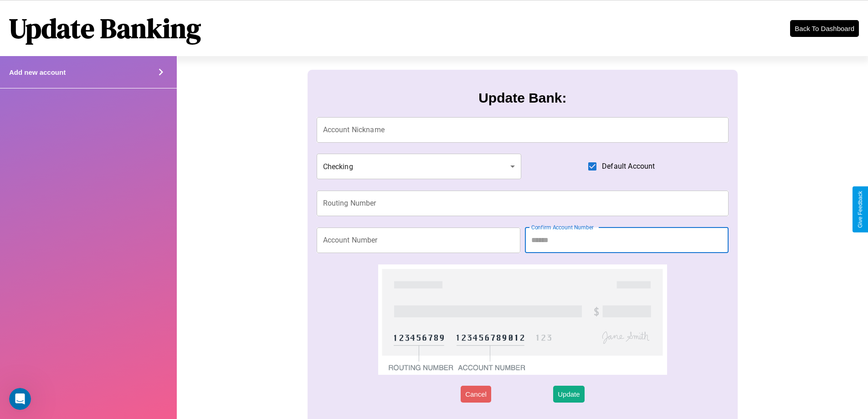  What do you see at coordinates (563, 227) in the screenshot?
I see `label: Confirm Account Number` at bounding box center [563, 227].